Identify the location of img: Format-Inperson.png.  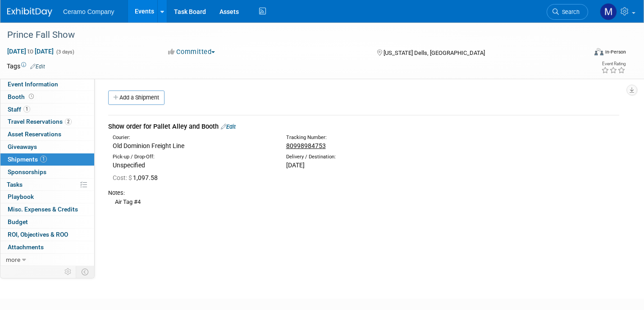
(599, 52).